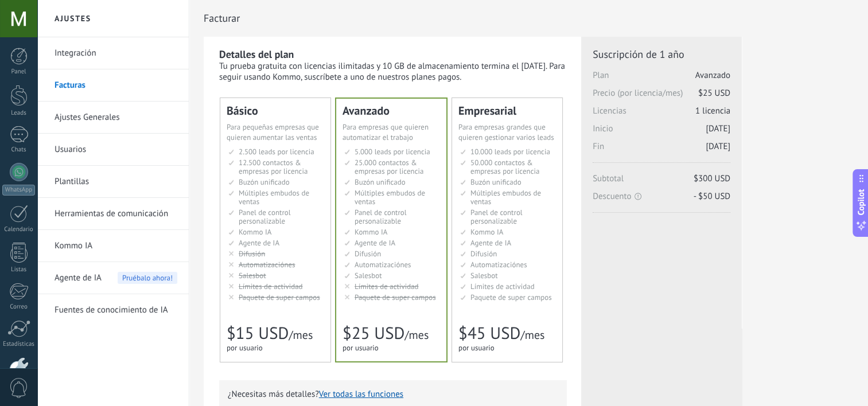 This screenshot has width=868, height=406. What do you see at coordinates (662, 78) in the screenshot?
I see `span: Plan` at bounding box center [662, 78].